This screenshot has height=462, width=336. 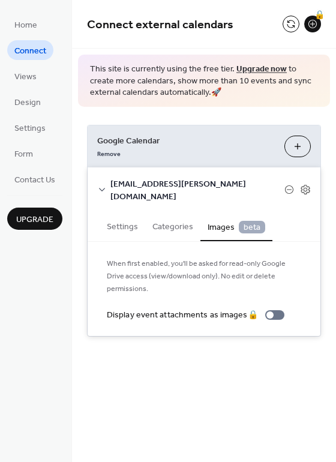 I want to click on span: Design, so click(x=28, y=103).